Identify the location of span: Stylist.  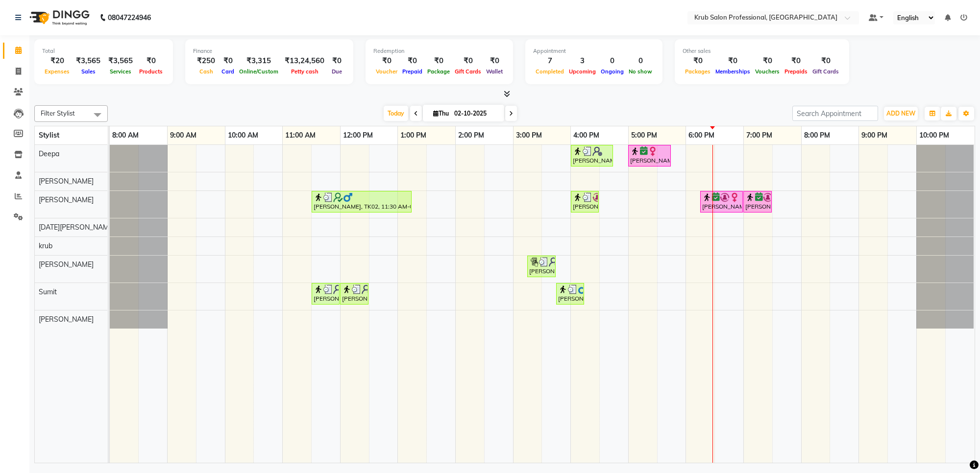
(49, 135).